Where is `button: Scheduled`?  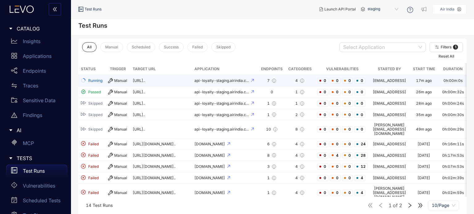 button: Scheduled is located at coordinates (141, 47).